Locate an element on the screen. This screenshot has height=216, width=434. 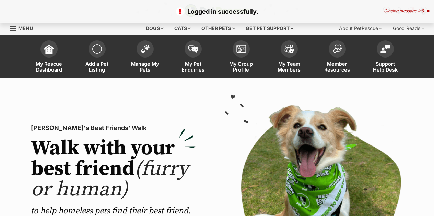
span: Add a Pet Listing is located at coordinates (97, 67).